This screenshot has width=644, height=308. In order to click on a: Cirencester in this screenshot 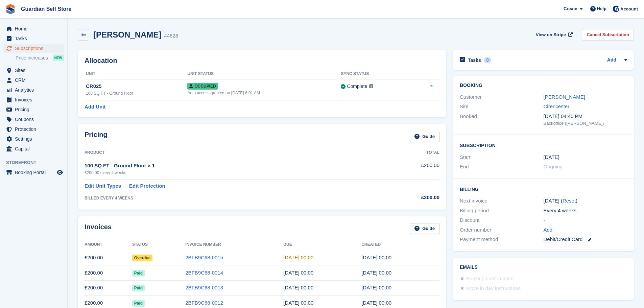, I will do `click(557, 106)`.